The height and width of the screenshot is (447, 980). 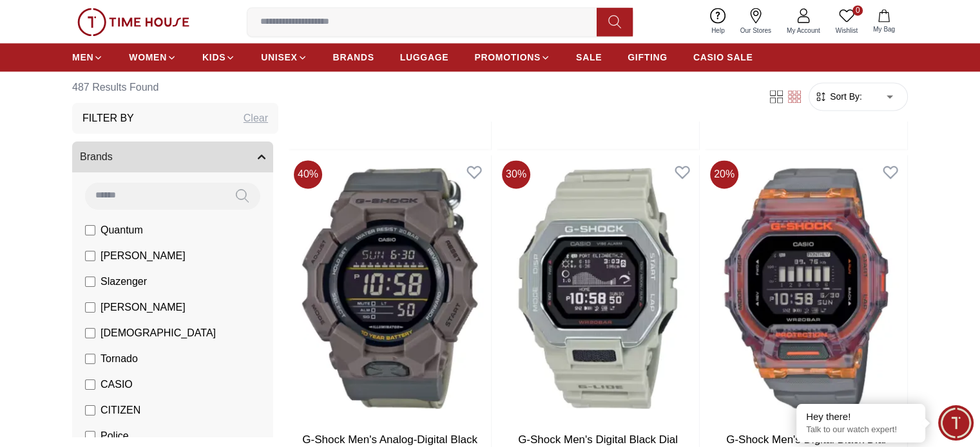 I want to click on a: G-Shock Men's Digital Black Dial Watch - GBD-200SM-1A5DR, so click(x=806, y=288).